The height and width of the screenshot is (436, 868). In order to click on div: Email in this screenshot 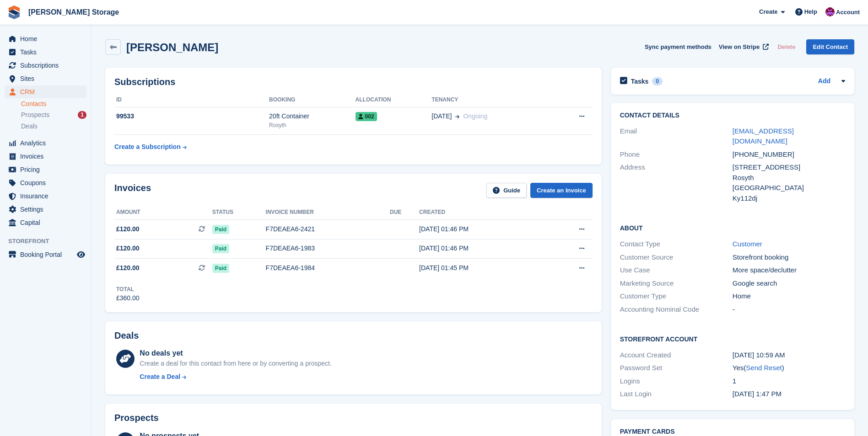, I will do `click(676, 136)`.